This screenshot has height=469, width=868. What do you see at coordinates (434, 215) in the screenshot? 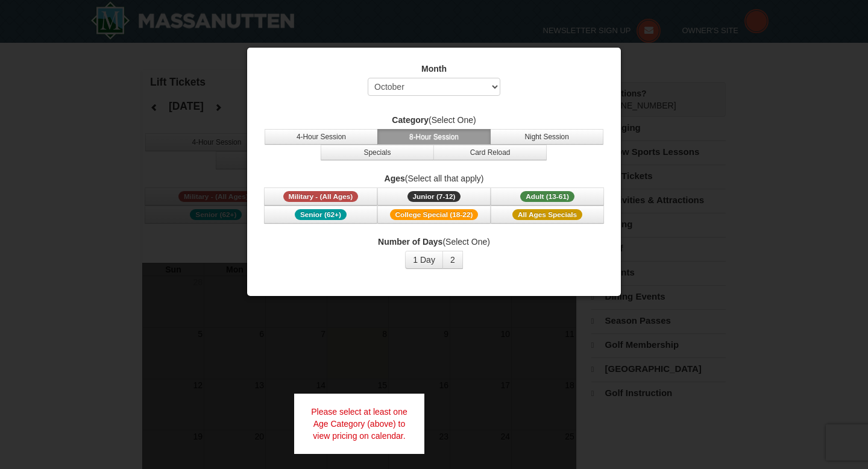
I see `button: College Special (18-22)` at bounding box center [434, 215].